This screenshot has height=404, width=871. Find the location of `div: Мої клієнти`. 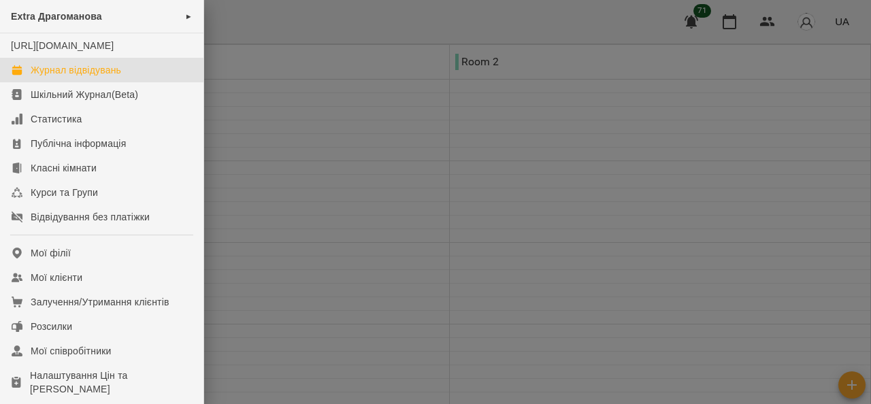

div: Мої клієнти is located at coordinates (56, 278).